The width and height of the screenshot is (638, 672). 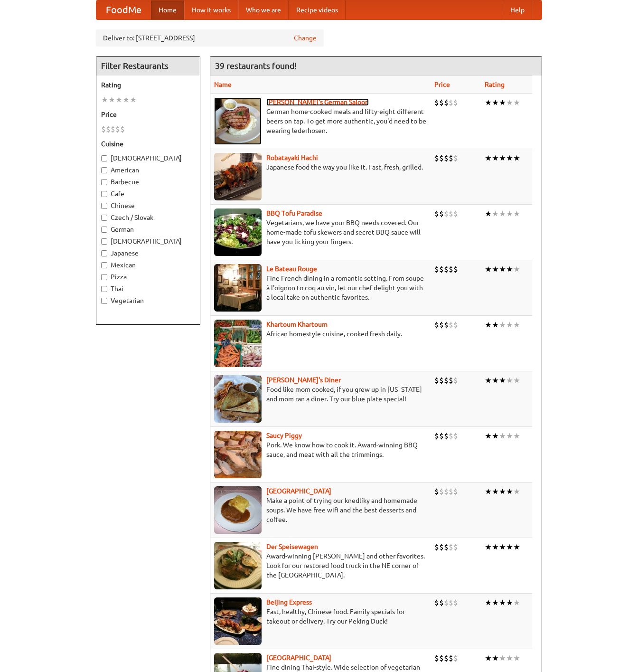 I want to click on label: Chinese, so click(x=148, y=206).